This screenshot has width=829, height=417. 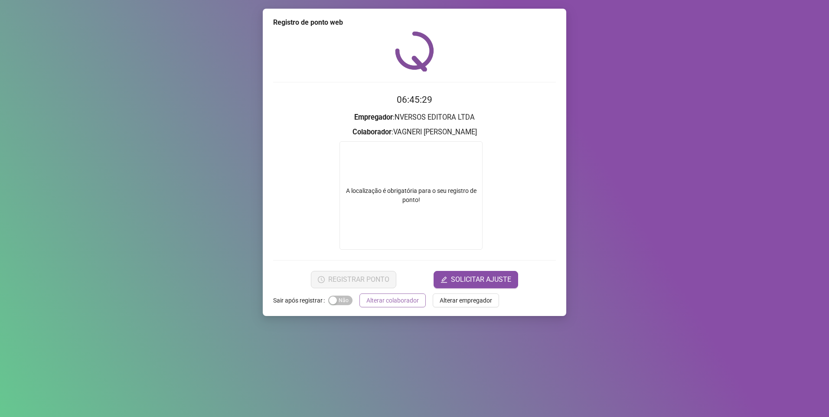 What do you see at coordinates (481, 280) in the screenshot?
I see `span: SOLICITAR AJUSTE` at bounding box center [481, 280].